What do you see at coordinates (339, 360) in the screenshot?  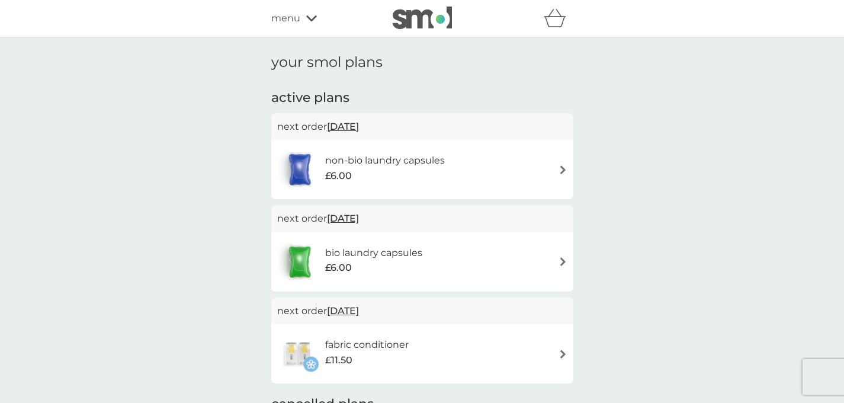 I see `span: £11.50` at bounding box center [339, 360].